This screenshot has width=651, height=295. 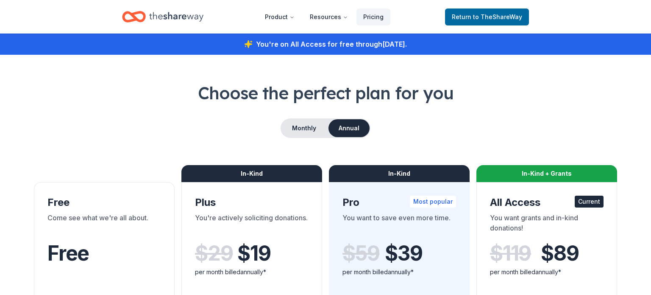 I want to click on span: $ 39, so click(x=404, y=253).